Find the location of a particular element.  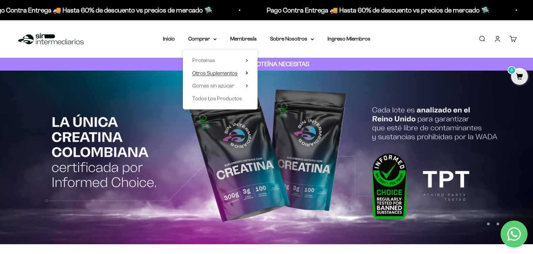

summary: Sobre Nosotros is located at coordinates (292, 39).